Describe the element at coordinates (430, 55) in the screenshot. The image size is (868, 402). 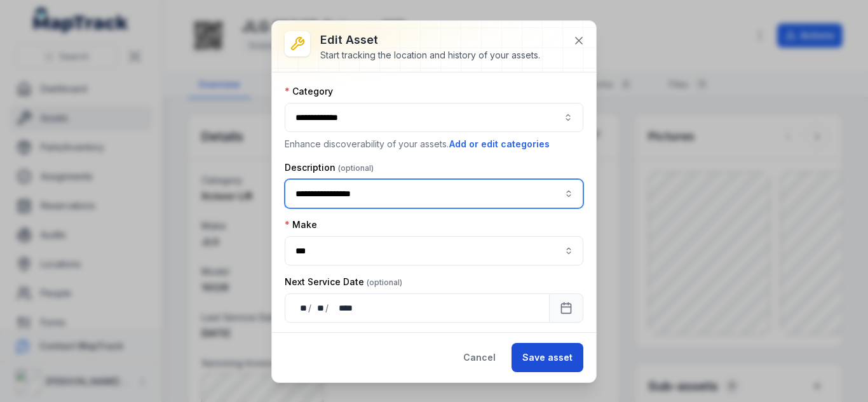
I see `div: Start tracking the location and history of your assets.` at that location.